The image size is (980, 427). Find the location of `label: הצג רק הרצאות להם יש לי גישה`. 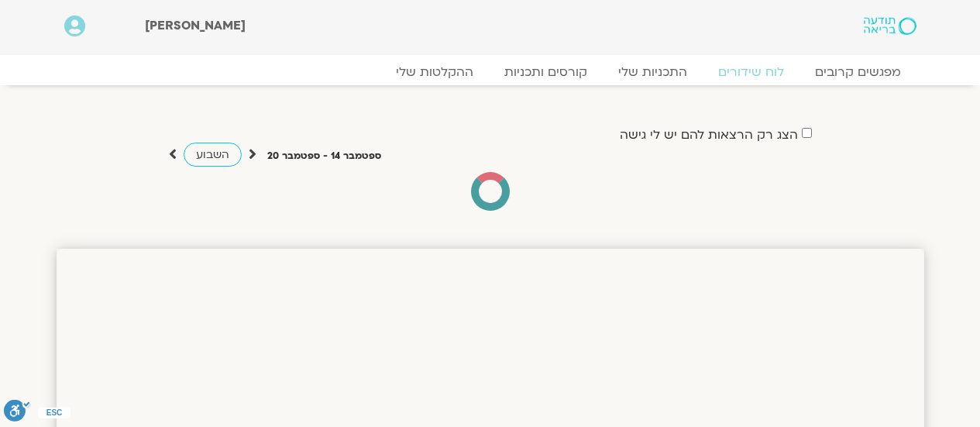

label: הצג רק הרצאות להם יש לי גישה is located at coordinates (709, 134).